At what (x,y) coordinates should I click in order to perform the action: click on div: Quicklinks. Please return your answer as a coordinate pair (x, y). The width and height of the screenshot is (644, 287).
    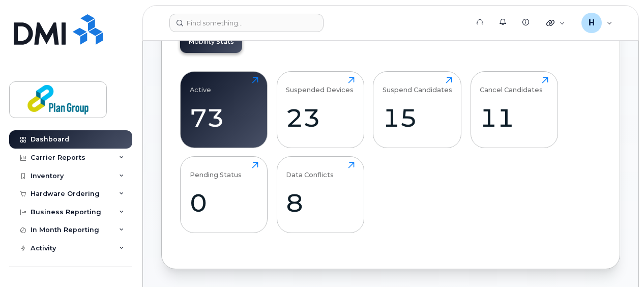
    Looking at the image, I should click on (555, 23).